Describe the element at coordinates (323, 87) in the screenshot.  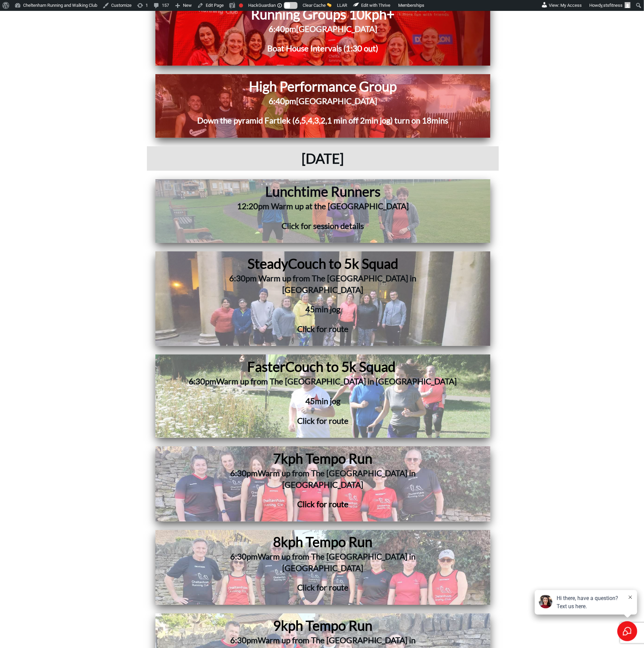
I see `h1: High Performance Group` at that location.